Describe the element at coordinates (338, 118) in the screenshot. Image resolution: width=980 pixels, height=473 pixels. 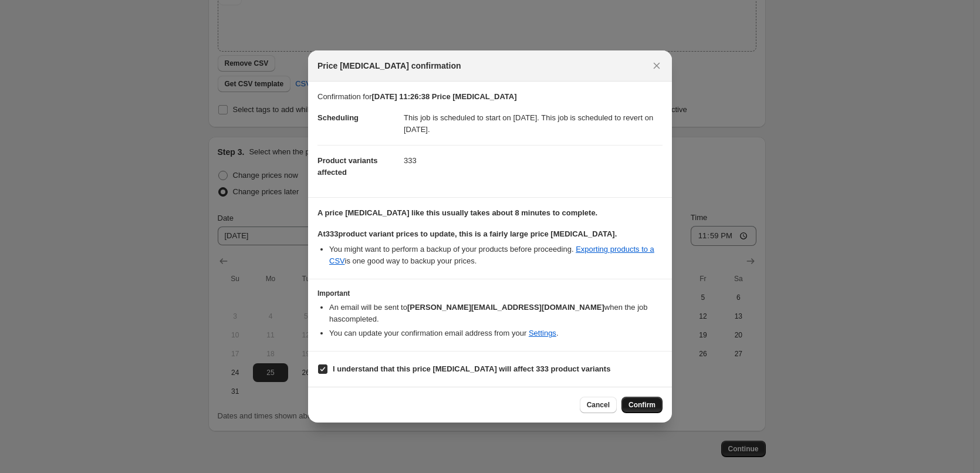
I see `span: Scheduling` at that location.